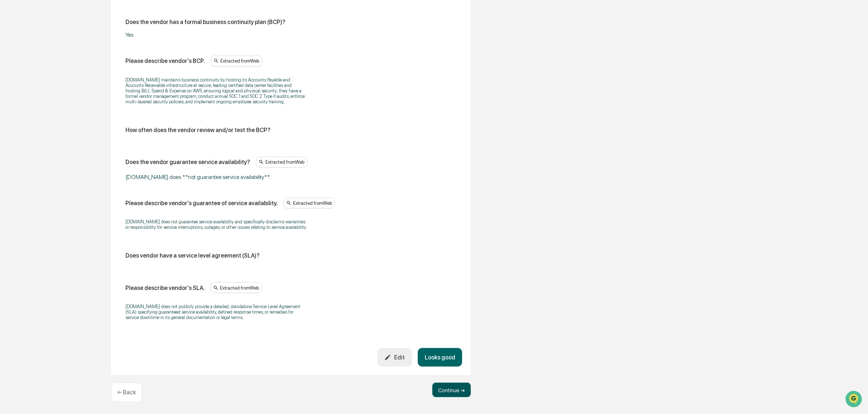  What do you see at coordinates (126, 392) in the screenshot?
I see `p: ← Back` at bounding box center [126, 392].